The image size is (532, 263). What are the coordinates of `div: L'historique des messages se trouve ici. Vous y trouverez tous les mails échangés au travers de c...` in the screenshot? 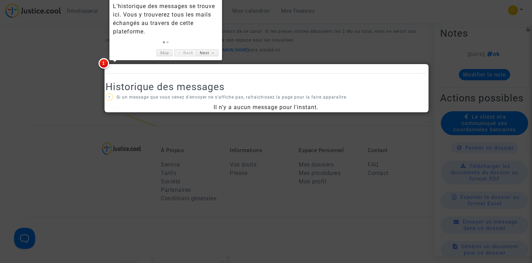 It's located at (166, 19).